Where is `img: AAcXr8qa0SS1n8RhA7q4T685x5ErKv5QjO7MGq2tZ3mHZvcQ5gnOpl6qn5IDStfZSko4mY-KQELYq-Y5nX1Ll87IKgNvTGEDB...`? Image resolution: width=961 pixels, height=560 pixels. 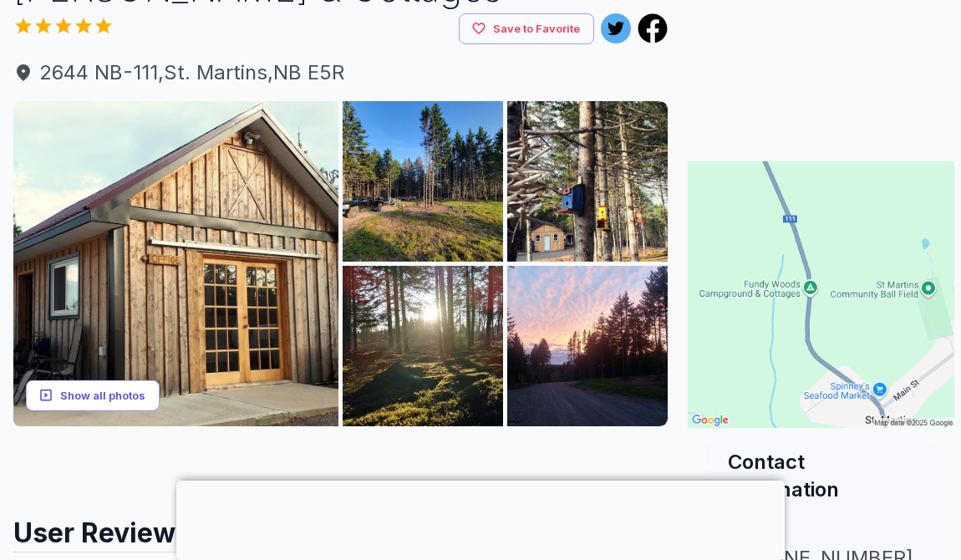 img: AAcXr8qa0SS1n8RhA7q4T685x5ErKv5QjO7MGq2tZ3mHZvcQ5gnOpl6qn5IDStfZSko4mY-KQELYq-Y5nX1Ll87IKgNvTGEDB... is located at coordinates (423, 346).